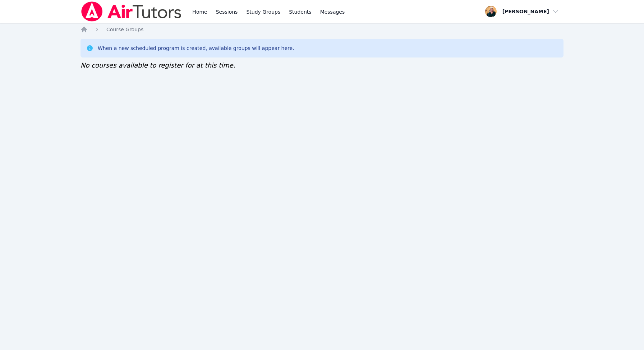 This screenshot has width=644, height=350. What do you see at coordinates (333, 12) in the screenshot?
I see `span: Messages` at bounding box center [333, 12].